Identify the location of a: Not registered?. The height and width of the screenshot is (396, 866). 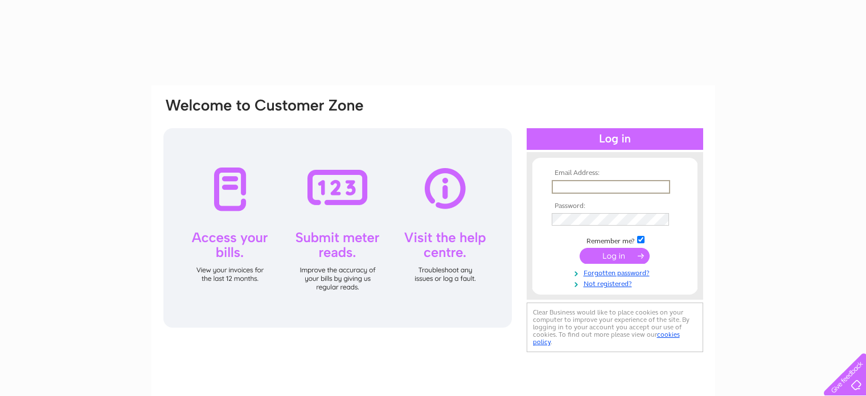
(616, 282).